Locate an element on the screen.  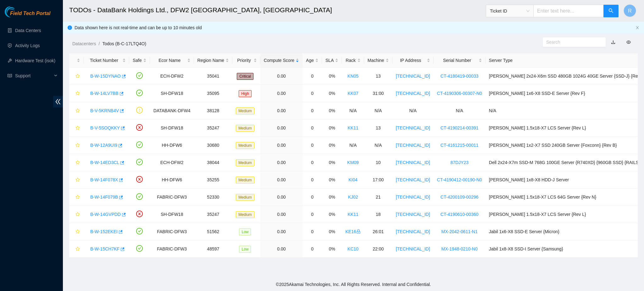
a: B-W-12A9UI9 is located at coordinates (104, 145).